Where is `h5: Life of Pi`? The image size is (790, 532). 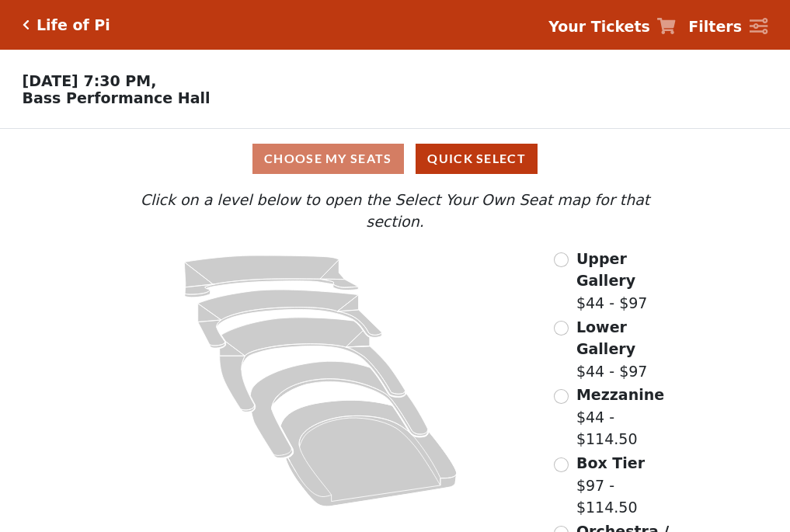
h5: Life of Pi is located at coordinates (73, 24).